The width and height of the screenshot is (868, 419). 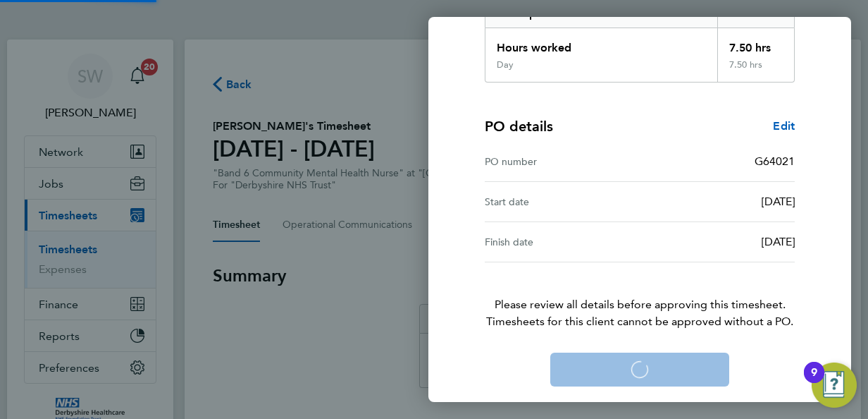 What do you see at coordinates (774, 161) in the screenshot?
I see `span: G64021` at bounding box center [774, 161].